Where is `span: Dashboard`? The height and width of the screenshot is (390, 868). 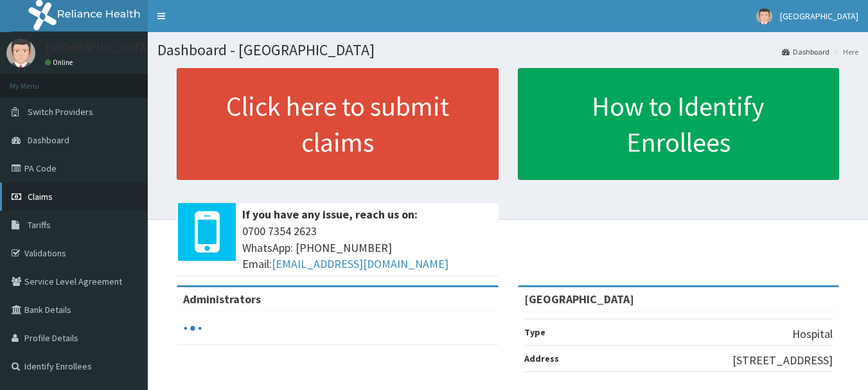
span: Dashboard is located at coordinates (48, 140).